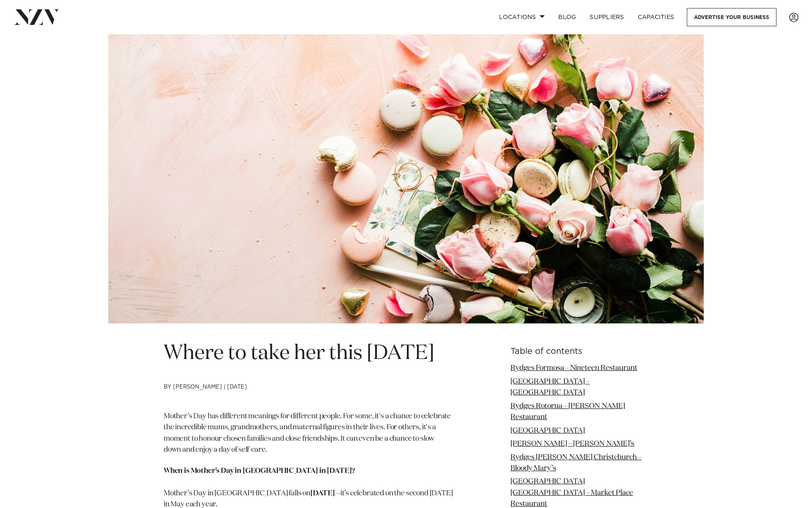  What do you see at coordinates (522, 17) in the screenshot?
I see `a: Locations` at bounding box center [522, 17].